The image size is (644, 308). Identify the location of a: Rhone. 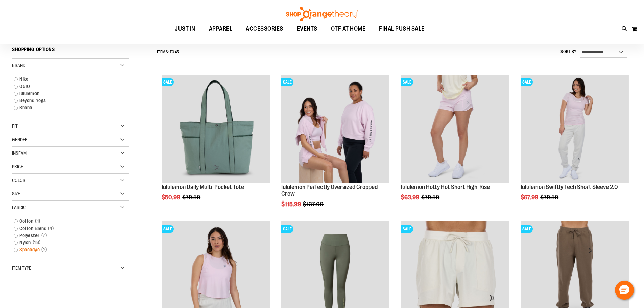
(66, 108).